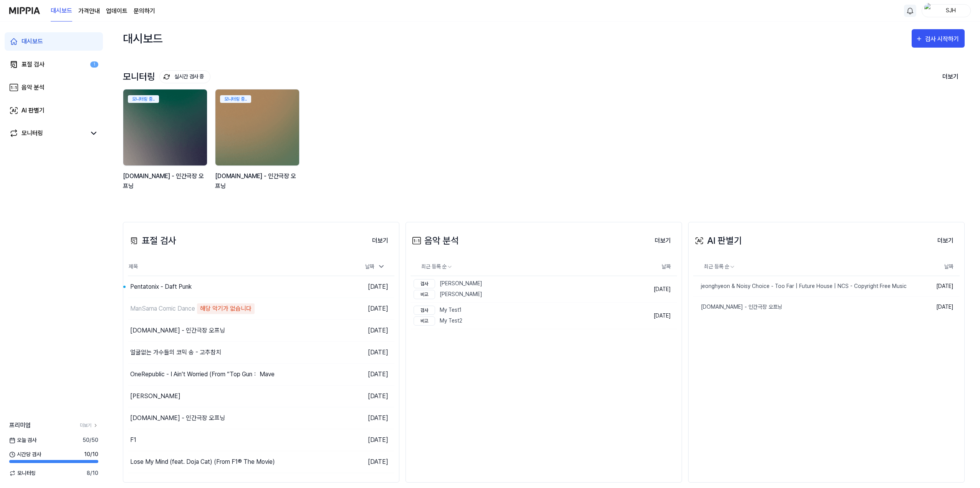 The image size is (980, 488). I want to click on img: profile, so click(929, 11).